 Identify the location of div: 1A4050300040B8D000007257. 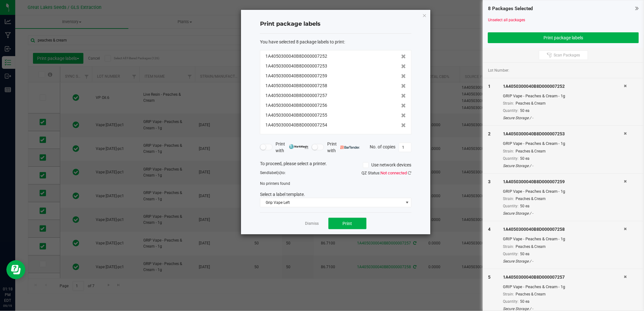
(564, 277).